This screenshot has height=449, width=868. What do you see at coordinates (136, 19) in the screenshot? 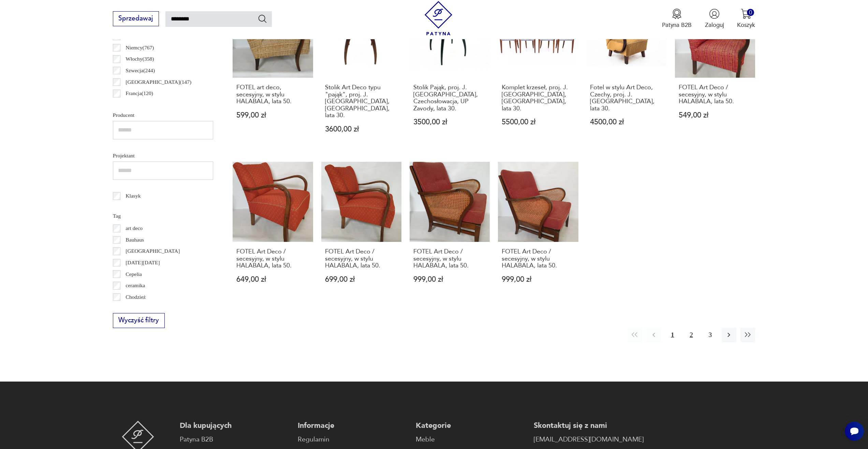
I see `a: Sprzedawaj` at bounding box center [136, 19].